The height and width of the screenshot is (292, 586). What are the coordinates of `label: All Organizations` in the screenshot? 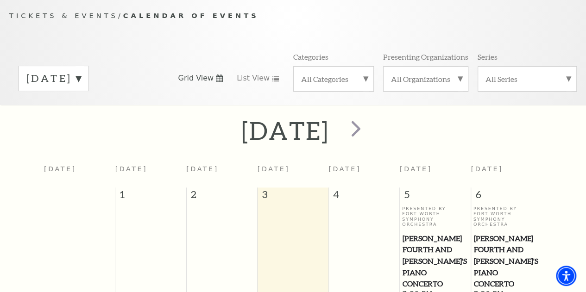 It's located at (425, 79).